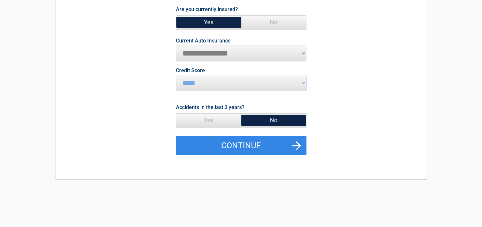  Describe the element at coordinates (207, 9) in the screenshot. I see `label: Are you currently insured?` at that location.